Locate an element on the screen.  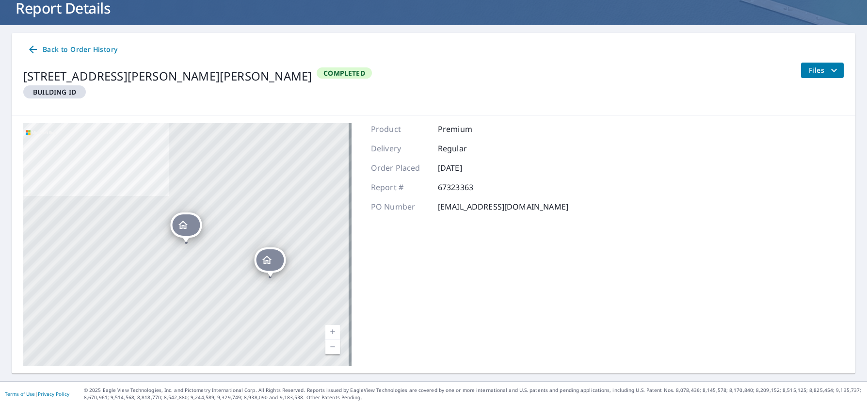
p: PO Number is located at coordinates (400, 207).